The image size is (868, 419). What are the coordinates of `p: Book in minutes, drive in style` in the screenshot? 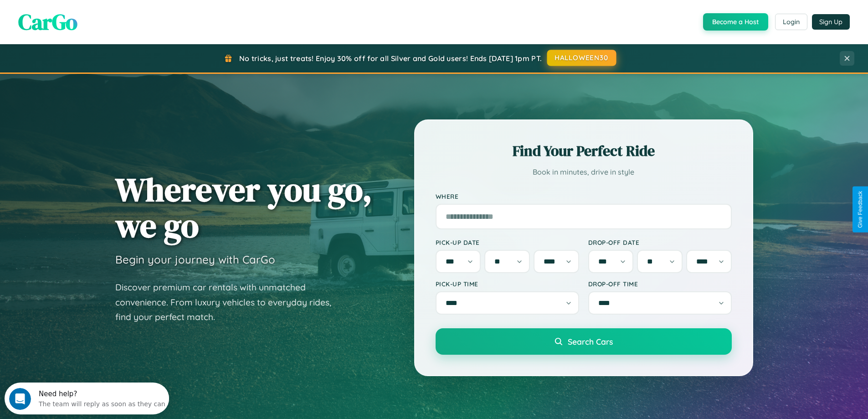 It's located at (584, 172).